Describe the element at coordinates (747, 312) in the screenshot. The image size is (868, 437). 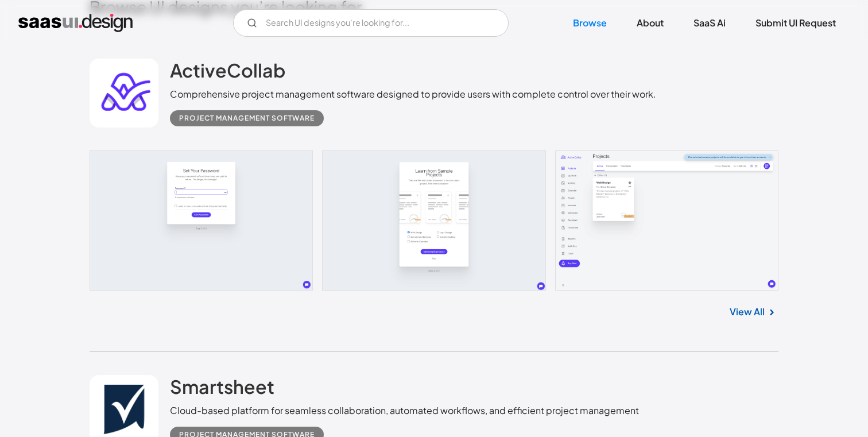
I see `a: View All` at that location.